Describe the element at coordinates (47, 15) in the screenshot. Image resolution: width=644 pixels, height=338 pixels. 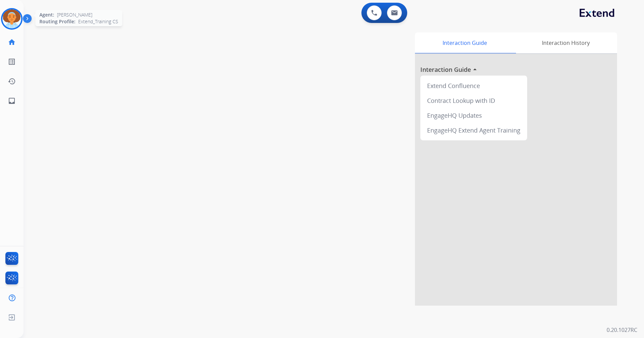
I see `span: Agent:` at that location.